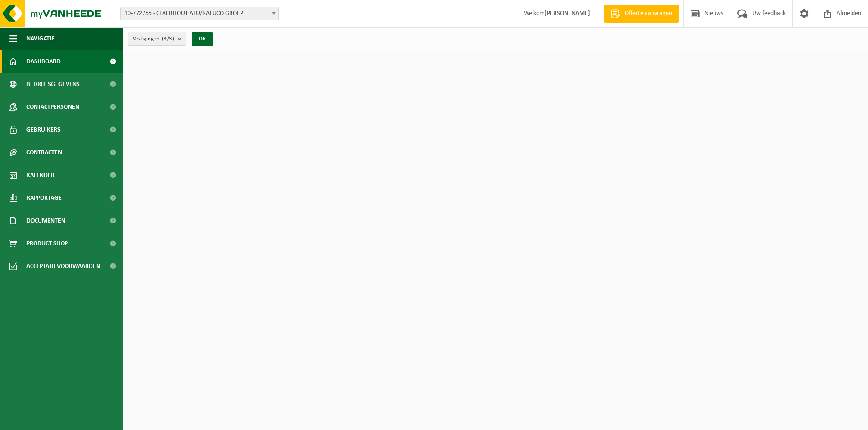 The height and width of the screenshot is (430, 868). What do you see at coordinates (53, 107) in the screenshot?
I see `span: Contactpersonen` at bounding box center [53, 107].